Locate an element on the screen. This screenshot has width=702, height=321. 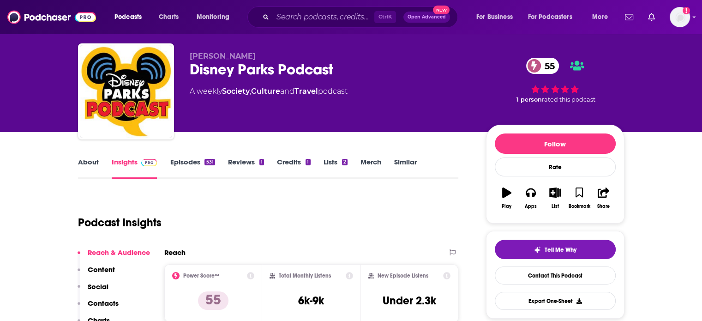
a: Society is located at coordinates (236, 91).